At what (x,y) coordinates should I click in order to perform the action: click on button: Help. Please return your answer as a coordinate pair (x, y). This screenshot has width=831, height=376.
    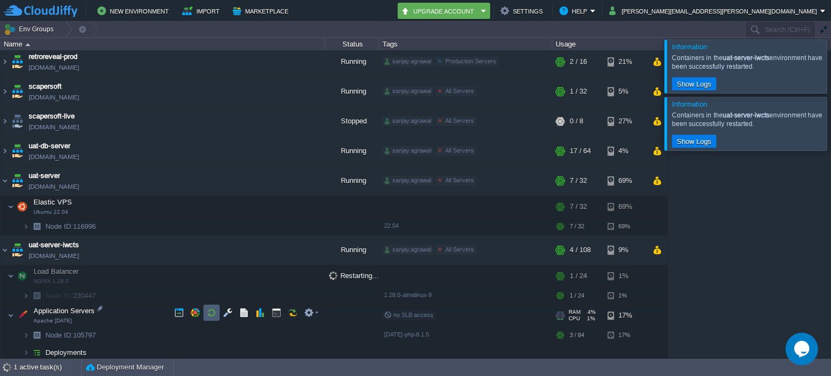
    Looking at the image, I should click on (575, 11).